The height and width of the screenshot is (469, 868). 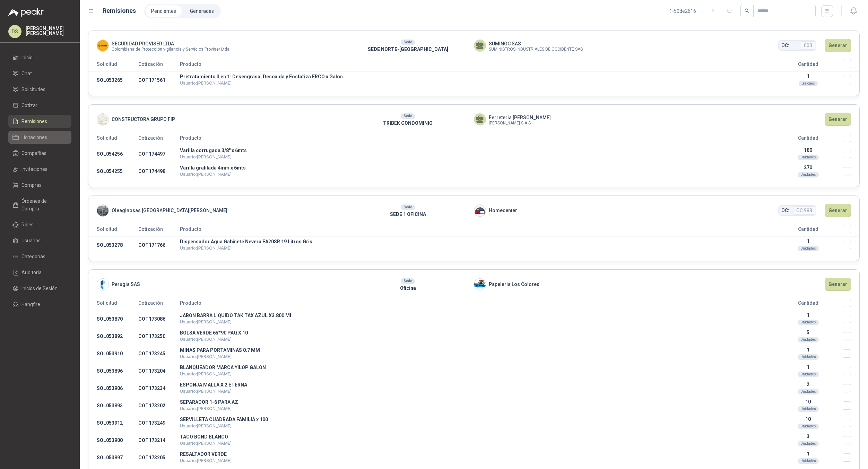 What do you see at coordinates (408, 288) in the screenshot?
I see `p: Oficina` at bounding box center [408, 288].